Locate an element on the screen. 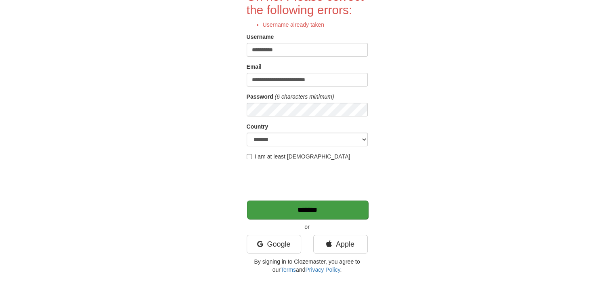 The height and width of the screenshot is (281, 614). a: Terms is located at coordinates (288, 269).